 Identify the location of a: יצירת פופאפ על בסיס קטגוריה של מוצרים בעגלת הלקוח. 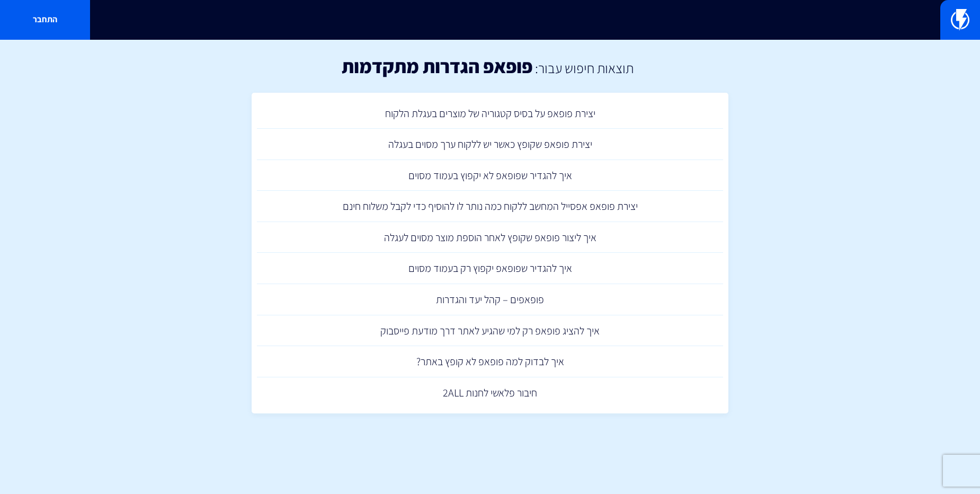
(490, 114).